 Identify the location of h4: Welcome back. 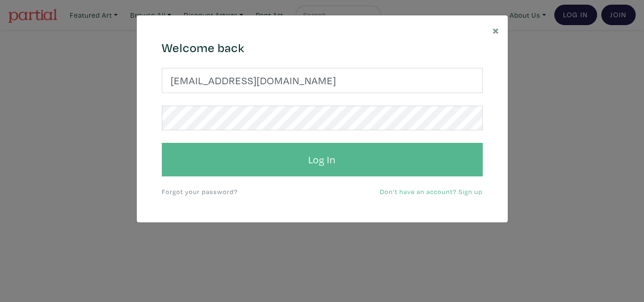
(322, 48).